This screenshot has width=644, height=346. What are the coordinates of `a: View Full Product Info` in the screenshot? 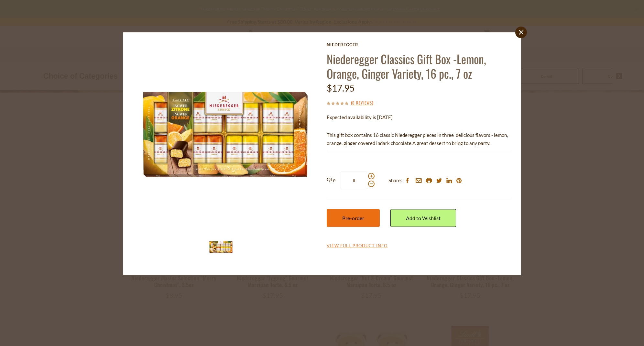 It's located at (357, 246).